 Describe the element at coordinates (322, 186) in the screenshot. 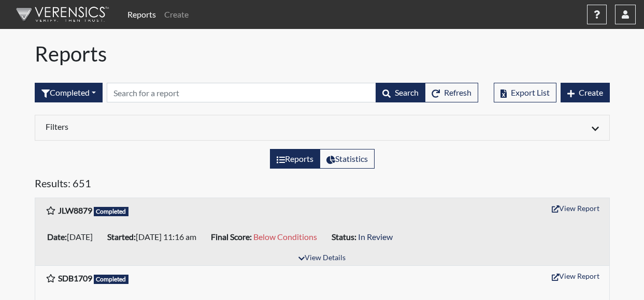

I see `h5: Results: 651` at that location.